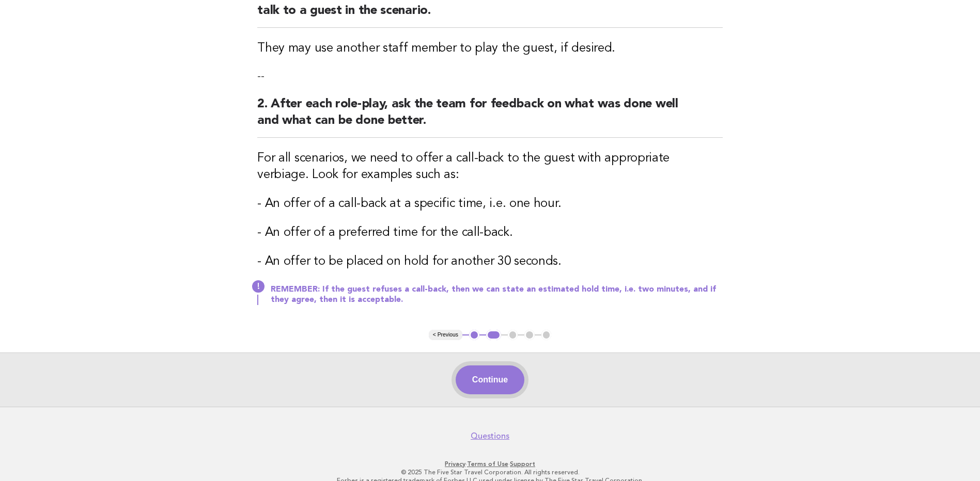 This screenshot has height=481, width=980. What do you see at coordinates (445, 335) in the screenshot?
I see `button: < Previous` at bounding box center [445, 335].